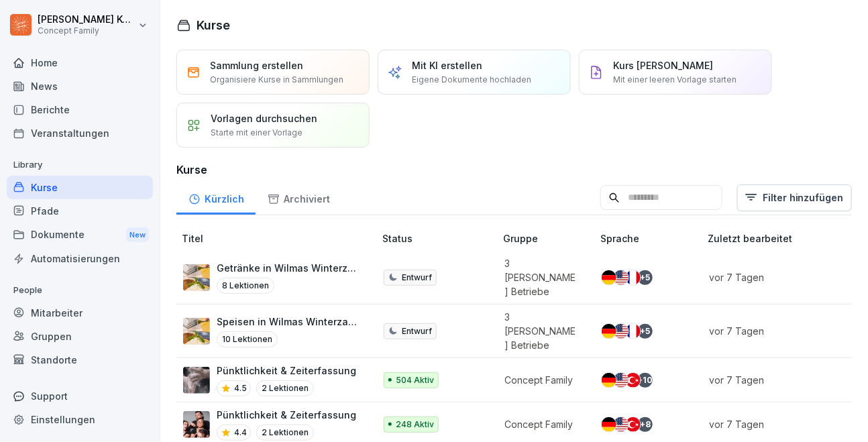  I want to click on p: 4.4, so click(240, 433).